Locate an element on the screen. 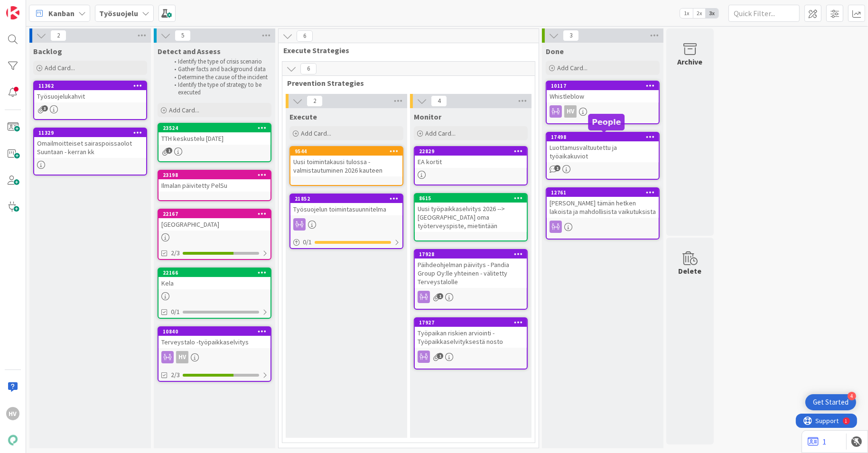  span: Prevention Strategies is located at coordinates (405, 83).